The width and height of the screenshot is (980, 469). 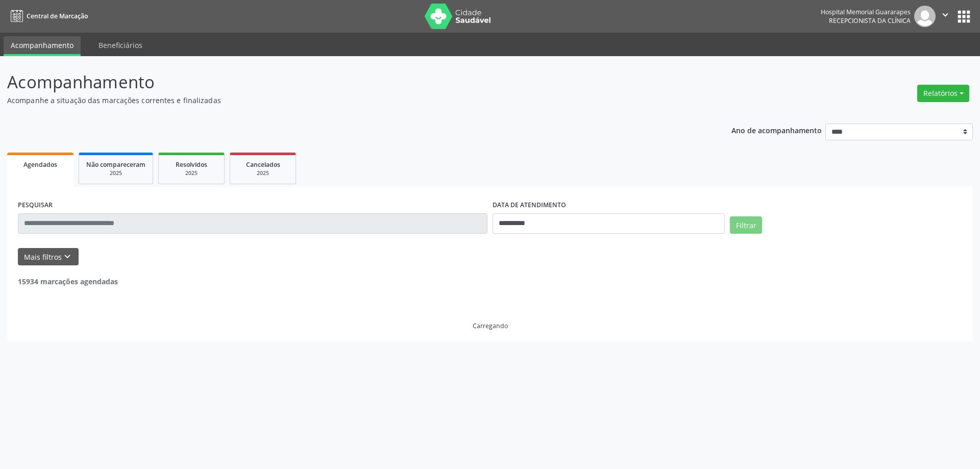 I want to click on img: img, so click(x=925, y=16).